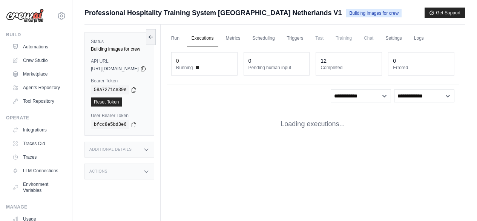 Image resolution: width=477 pixels, height=221 pixels. Describe the element at coordinates (119, 49) in the screenshot. I see `div: Building images for crew` at that location.